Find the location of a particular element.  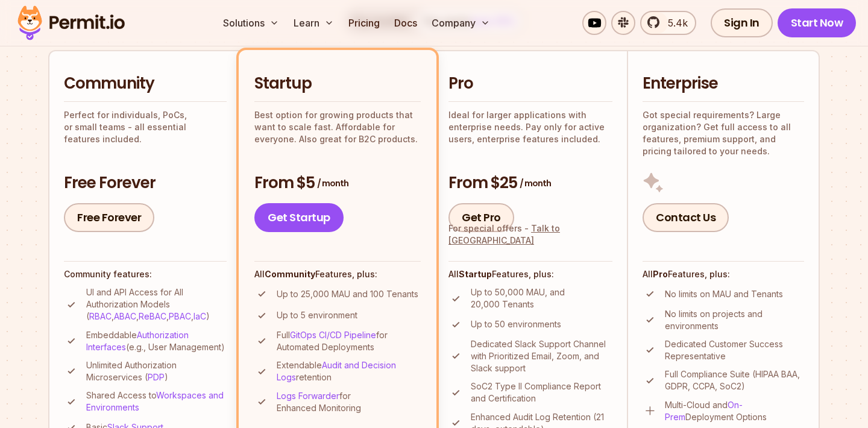

p: Dedicated Slack Support Channel with Prioritized Email, Zoom, and Slack support is located at coordinates (541, 356).